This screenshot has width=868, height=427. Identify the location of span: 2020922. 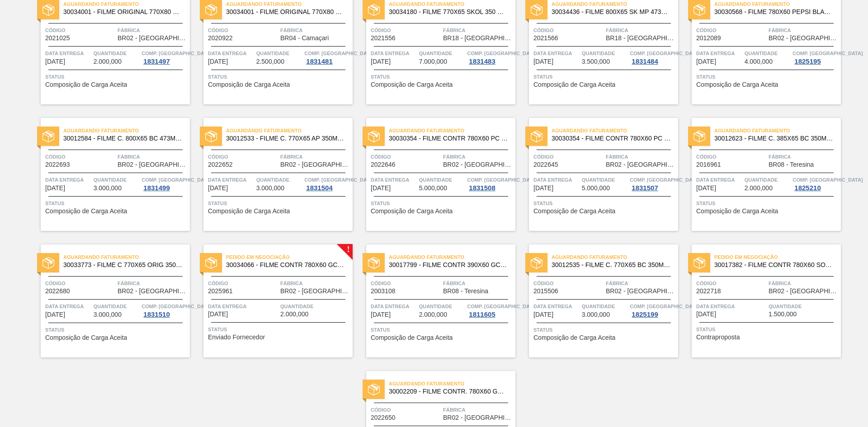
(220, 38).